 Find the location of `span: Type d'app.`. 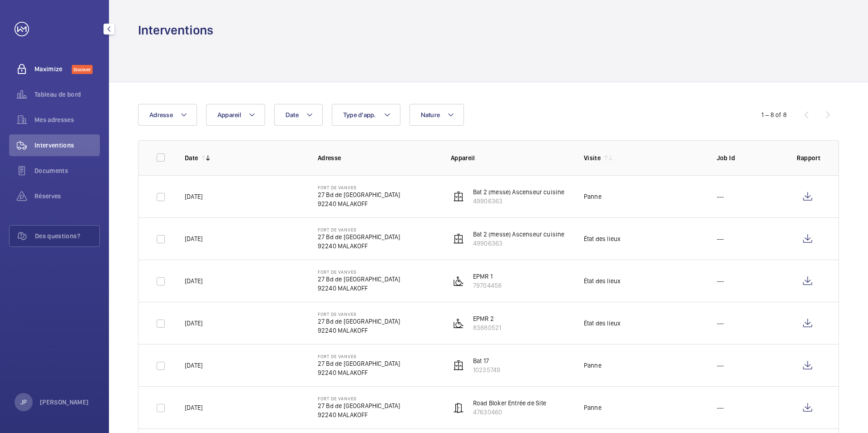

span: Type d'app. is located at coordinates (360, 115).